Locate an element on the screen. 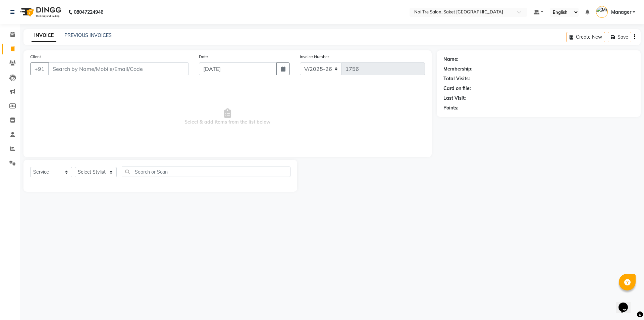  div: Name: is located at coordinates (451, 59).